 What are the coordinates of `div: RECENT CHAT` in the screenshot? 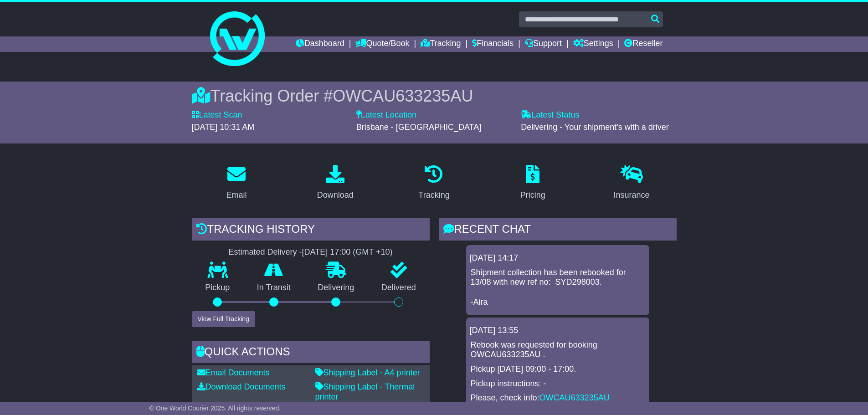 It's located at (558, 230).